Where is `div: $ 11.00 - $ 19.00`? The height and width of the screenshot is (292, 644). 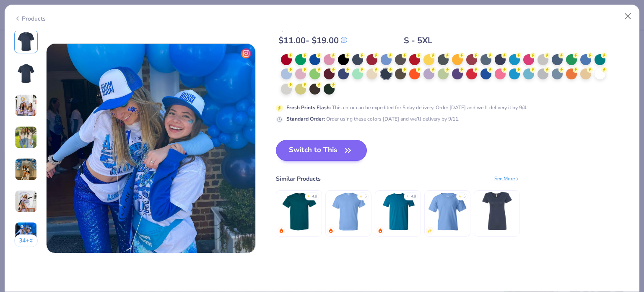 div: $ 11.00 - $ 19.00 is located at coordinates (313, 40).